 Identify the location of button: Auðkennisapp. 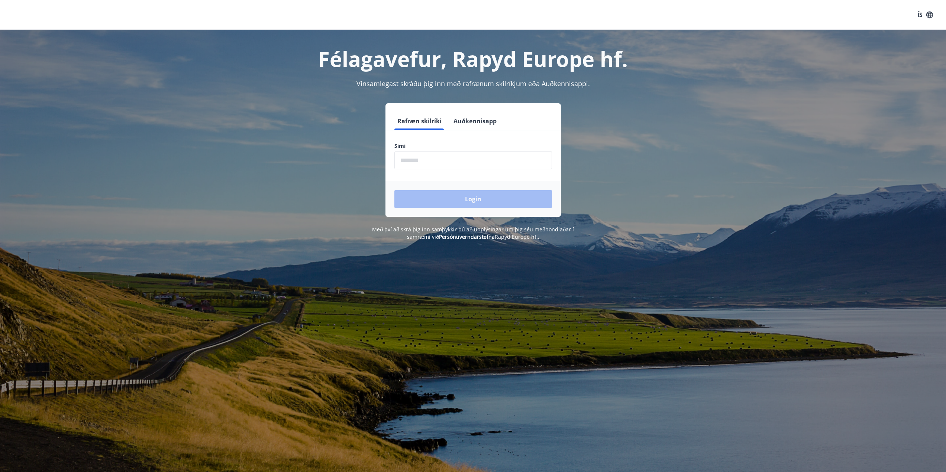
(475, 121).